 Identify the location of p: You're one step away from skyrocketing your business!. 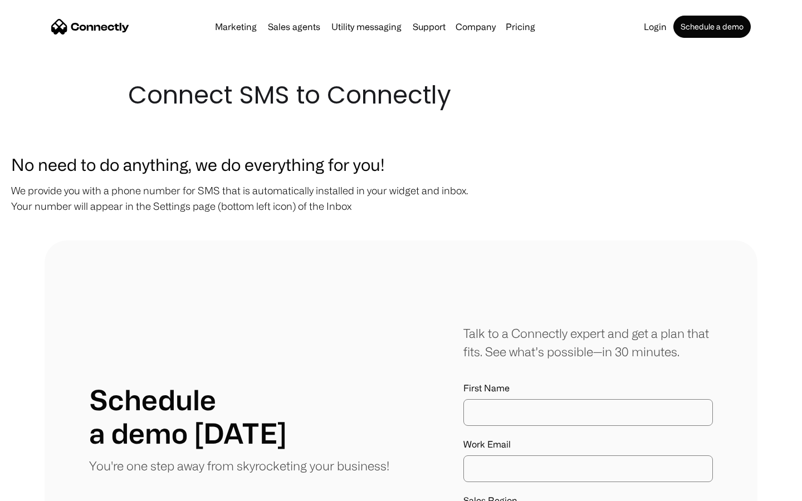
(239, 466).